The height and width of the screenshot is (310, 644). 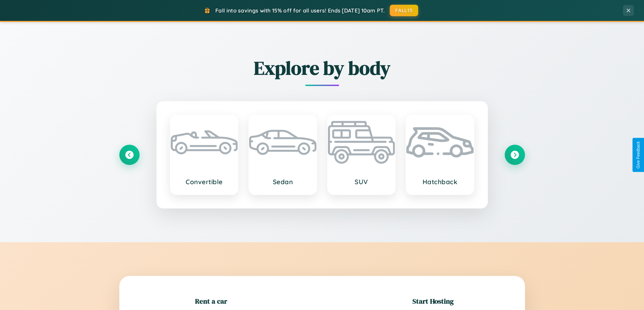 I want to click on h3: Sedan, so click(x=283, y=182).